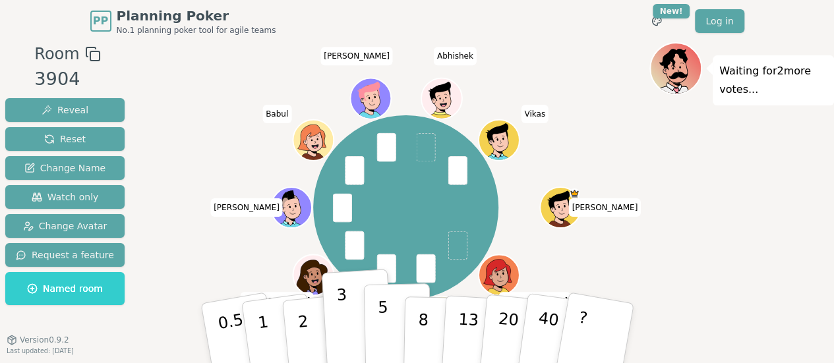 Image resolution: width=834 pixels, height=363 pixels. Describe the element at coordinates (343, 321) in the screenshot. I see `p: 3` at that location.